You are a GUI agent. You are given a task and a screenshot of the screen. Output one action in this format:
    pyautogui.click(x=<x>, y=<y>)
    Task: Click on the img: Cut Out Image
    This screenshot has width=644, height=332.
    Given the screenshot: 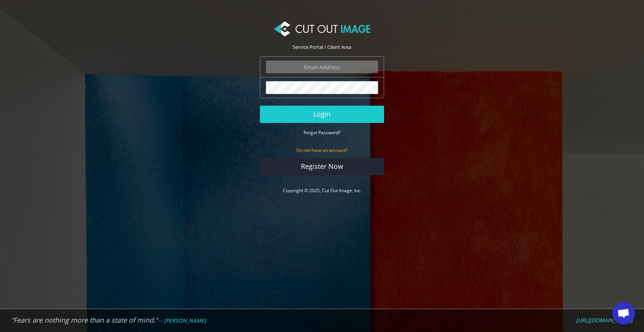 What is the action you would take?
    pyautogui.click(x=322, y=29)
    